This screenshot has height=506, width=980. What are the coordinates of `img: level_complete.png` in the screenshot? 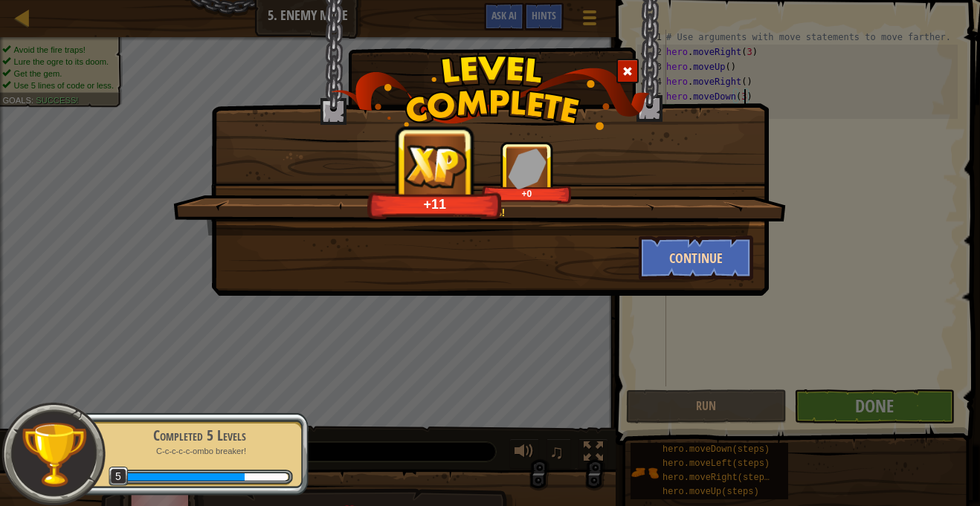 It's located at (490, 92).